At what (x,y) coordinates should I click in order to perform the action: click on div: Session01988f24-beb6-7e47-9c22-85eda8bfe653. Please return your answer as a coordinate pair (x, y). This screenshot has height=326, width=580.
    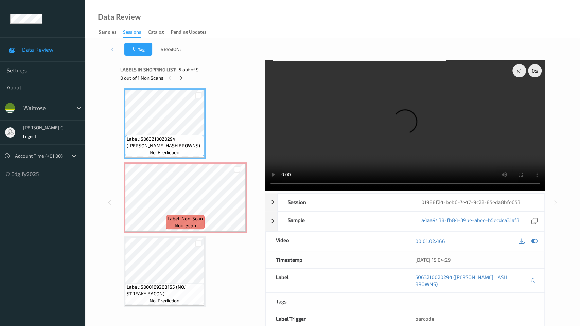
    Looking at the image, I should click on (405, 202).